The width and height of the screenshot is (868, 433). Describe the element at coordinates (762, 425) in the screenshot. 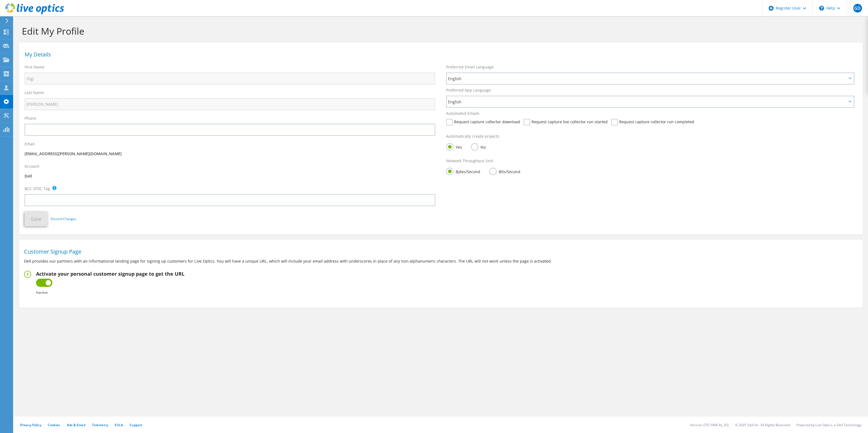

I see `li: © 2025 Dell Inc. All Rights Reserved` at that location.